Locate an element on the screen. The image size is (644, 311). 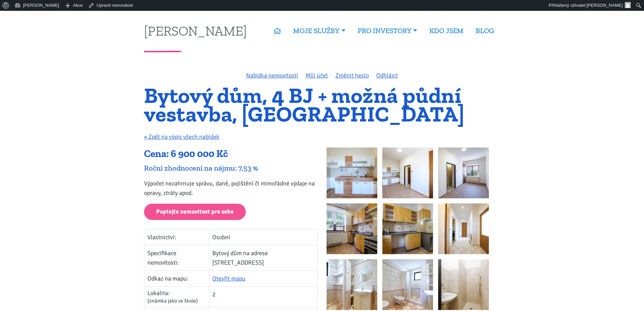
td: Odkaz na mapu: is located at coordinates (177, 278).